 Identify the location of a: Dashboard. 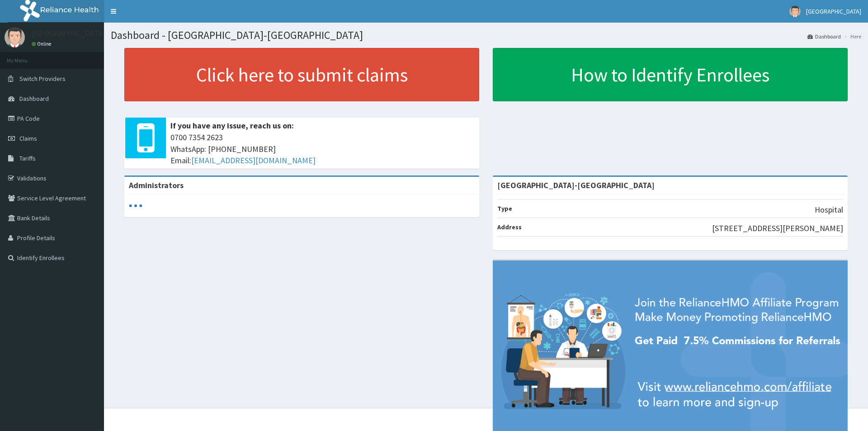
(824, 36).